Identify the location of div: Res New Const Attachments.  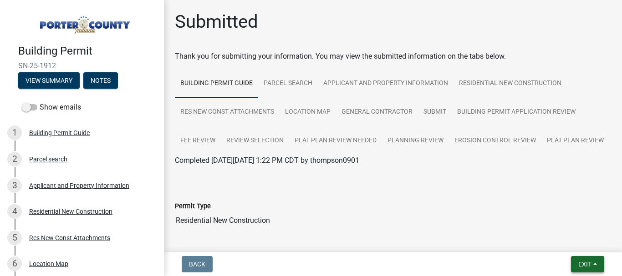
(70, 238).